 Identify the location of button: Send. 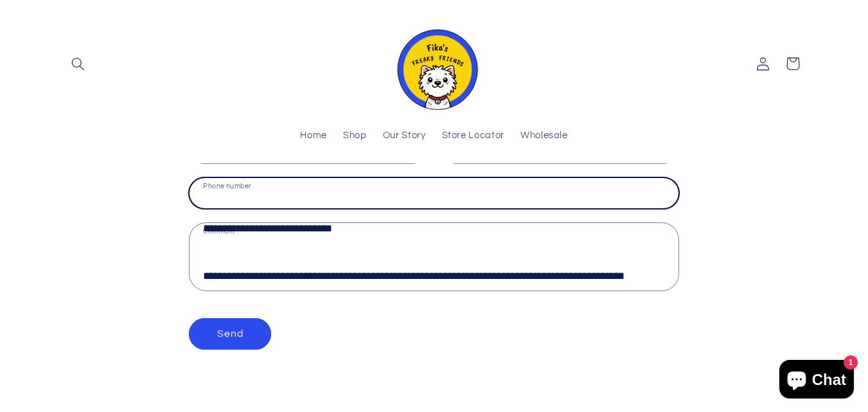
(230, 334).